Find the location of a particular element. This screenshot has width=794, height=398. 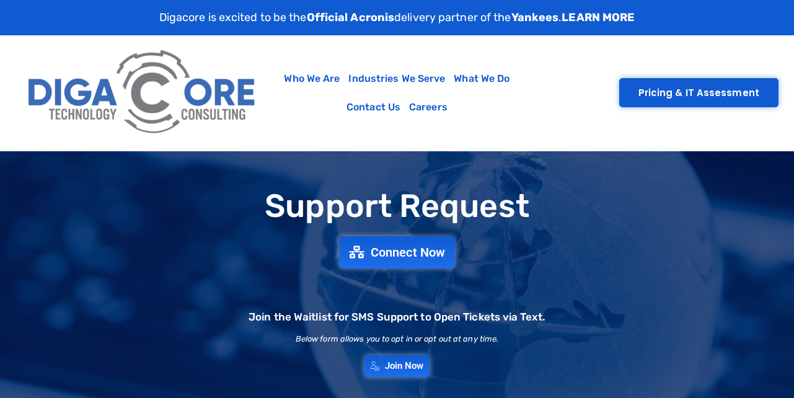

strong: Yankees is located at coordinates (535, 17).